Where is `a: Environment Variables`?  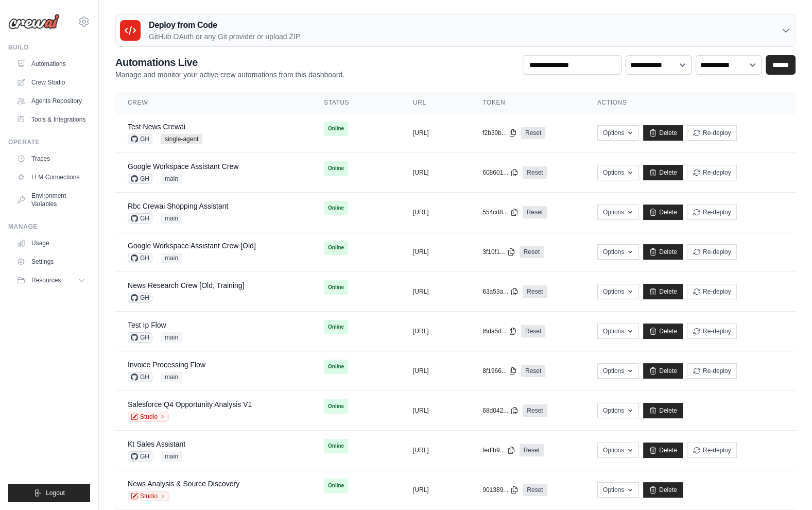 a: Environment Variables is located at coordinates (50, 200).